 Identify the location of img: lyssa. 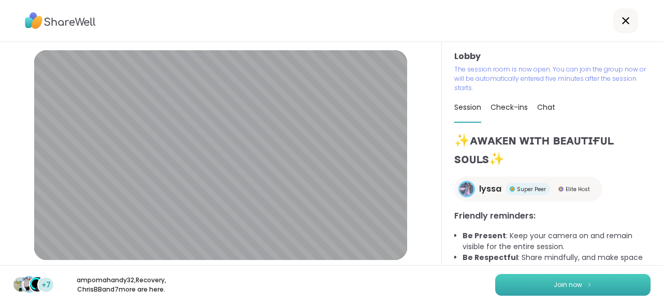
(467, 189).